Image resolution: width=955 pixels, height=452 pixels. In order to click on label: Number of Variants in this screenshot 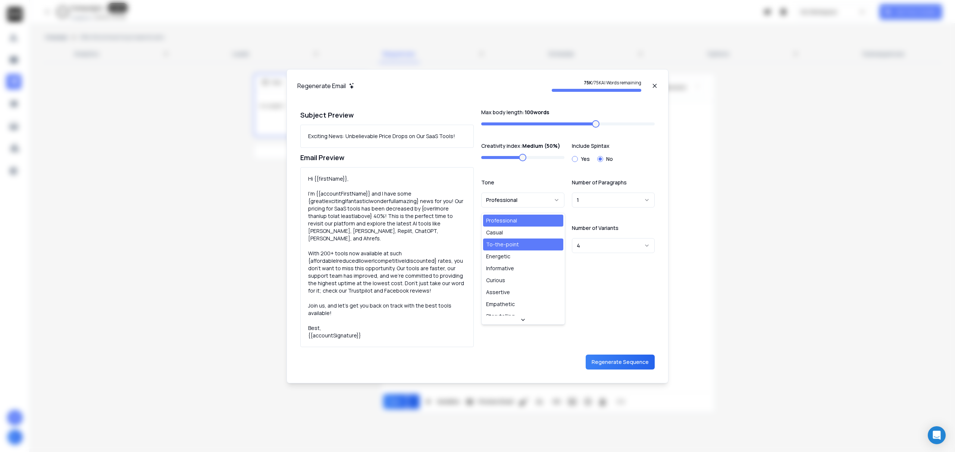, I will do `click(613, 228)`.